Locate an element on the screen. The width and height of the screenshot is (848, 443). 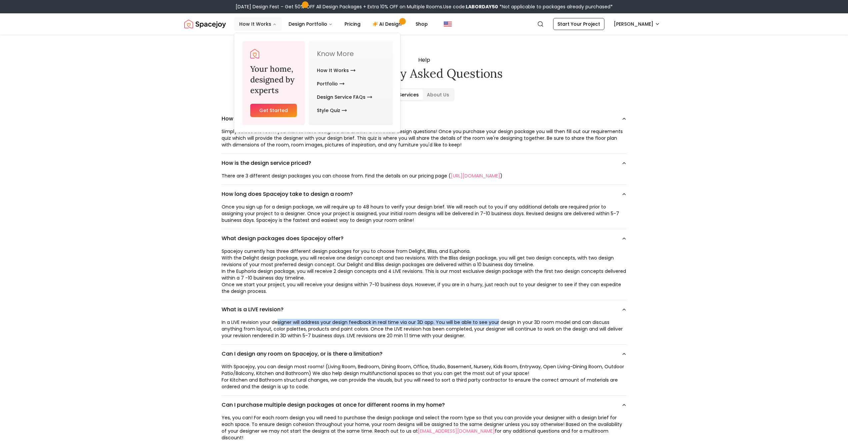
div: How is the design service priced? is located at coordinates (424, 178).